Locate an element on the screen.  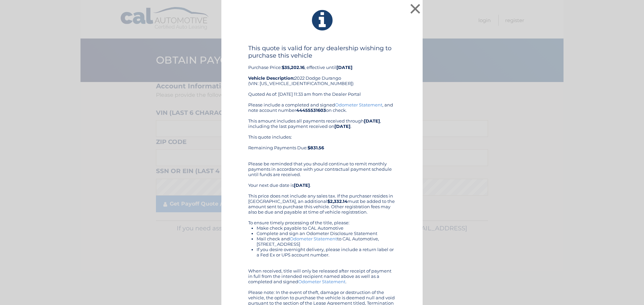
li: If you desire overnight delivery, please include a return label or a Fed Ex or UPS account number. is located at coordinates (326, 252).